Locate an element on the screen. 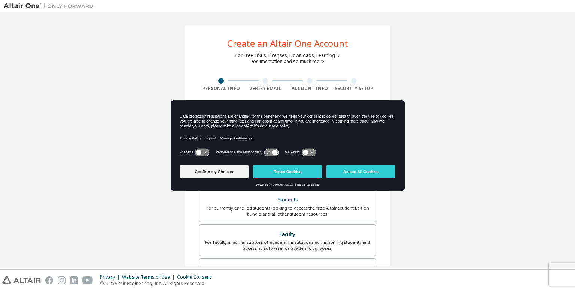  img: instagram.svg is located at coordinates (61, 280).